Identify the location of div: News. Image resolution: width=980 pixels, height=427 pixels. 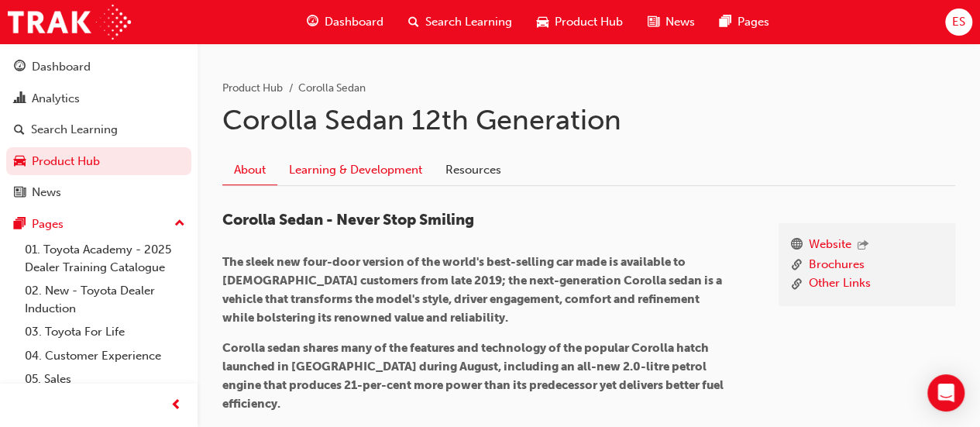
(46, 192).